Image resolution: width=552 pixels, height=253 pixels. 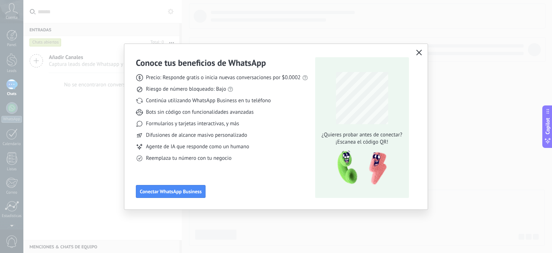 I want to click on h3: Conoce tus beneficios de WhatsApp, so click(x=201, y=63).